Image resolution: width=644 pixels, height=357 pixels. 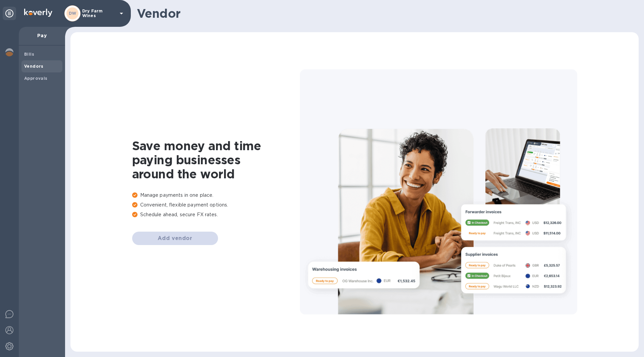 I want to click on b: Vendors, so click(x=34, y=66).